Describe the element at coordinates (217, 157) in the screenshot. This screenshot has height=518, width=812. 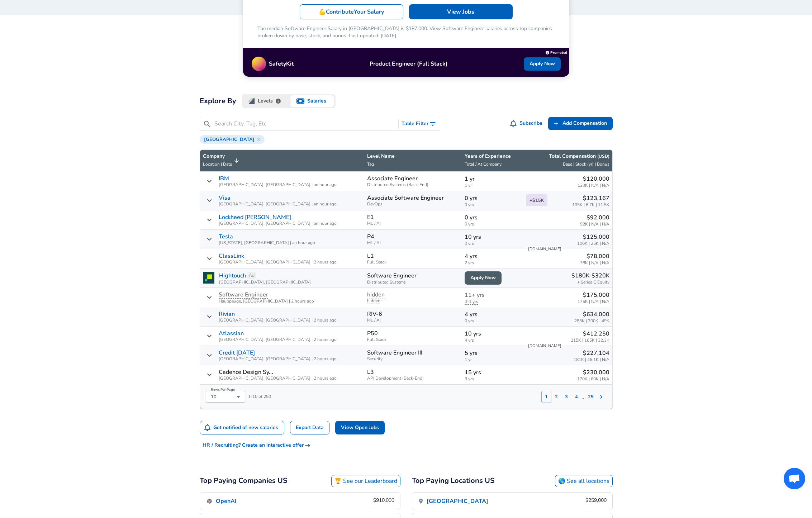
I see `p: Company` at that location.